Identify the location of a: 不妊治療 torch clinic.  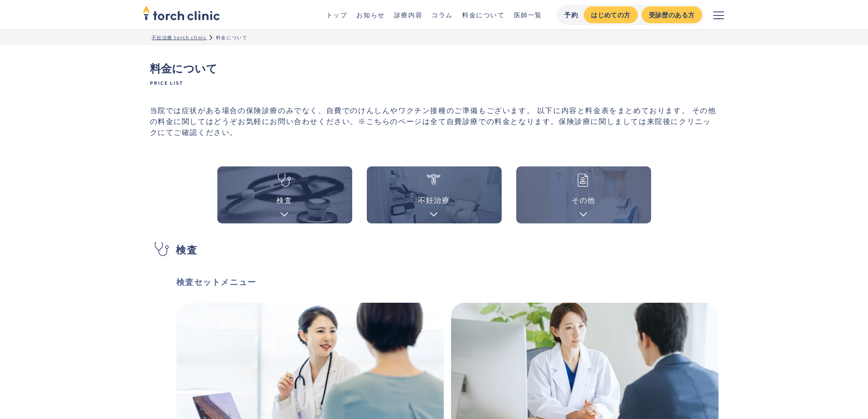
(179, 37).